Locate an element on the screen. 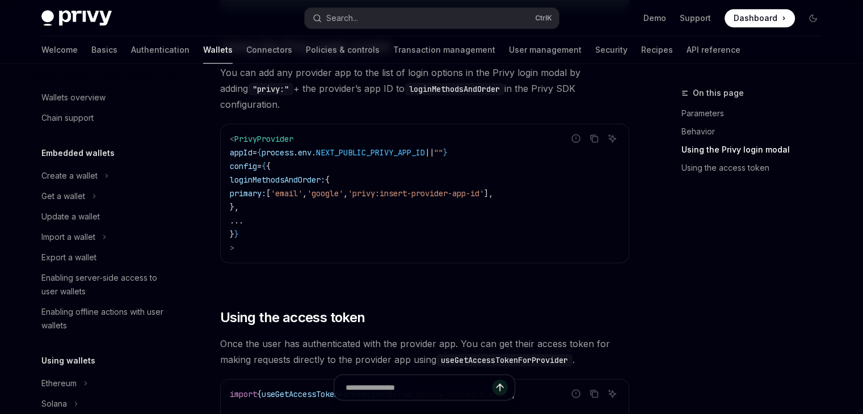 This screenshot has width=863, height=414. h5: Using wallets is located at coordinates (68, 361).